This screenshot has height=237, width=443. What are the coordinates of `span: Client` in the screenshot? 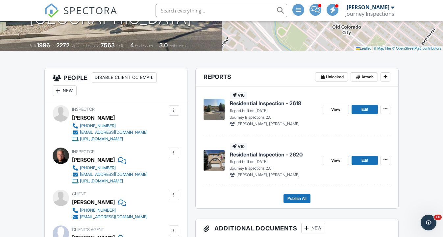 It's located at (79, 194).